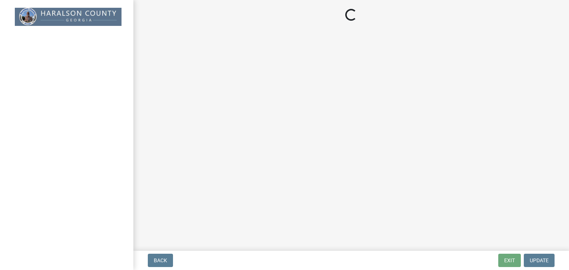 The width and height of the screenshot is (569, 270). I want to click on span: Update, so click(539, 261).